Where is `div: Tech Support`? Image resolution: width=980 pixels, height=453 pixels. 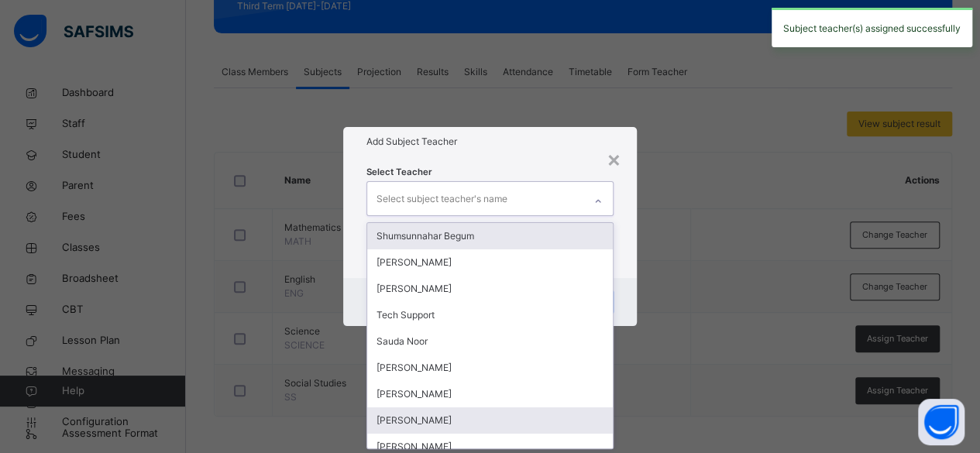 div: Tech Support is located at coordinates (490, 315).